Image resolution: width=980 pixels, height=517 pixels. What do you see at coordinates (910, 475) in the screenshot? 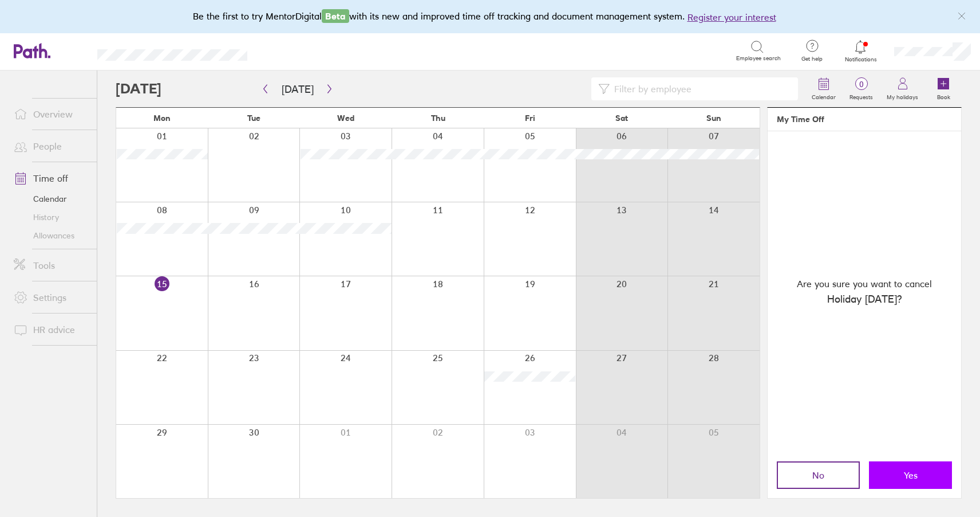
I see `button: Yes` at bounding box center [910, 475].